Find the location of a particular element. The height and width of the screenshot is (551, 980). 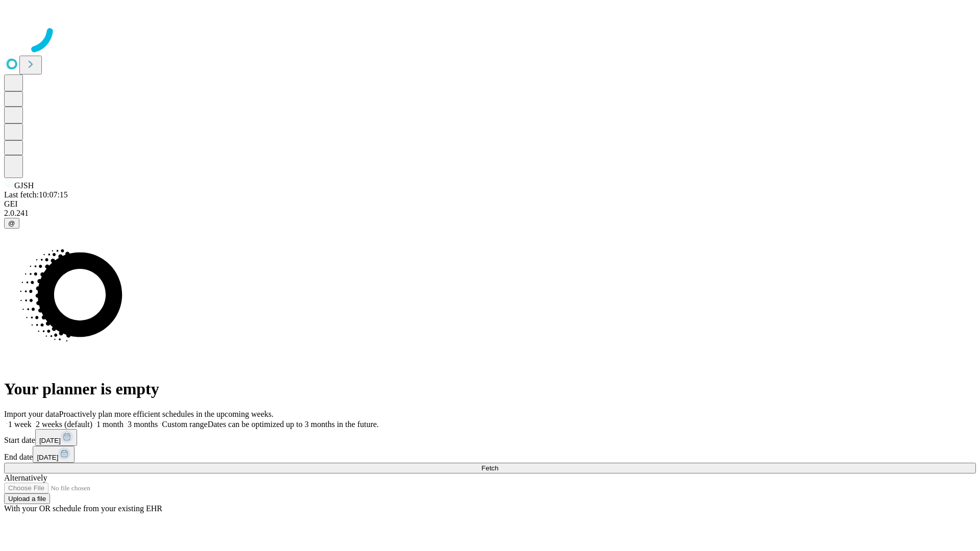

div: Start date is located at coordinates (490, 437).